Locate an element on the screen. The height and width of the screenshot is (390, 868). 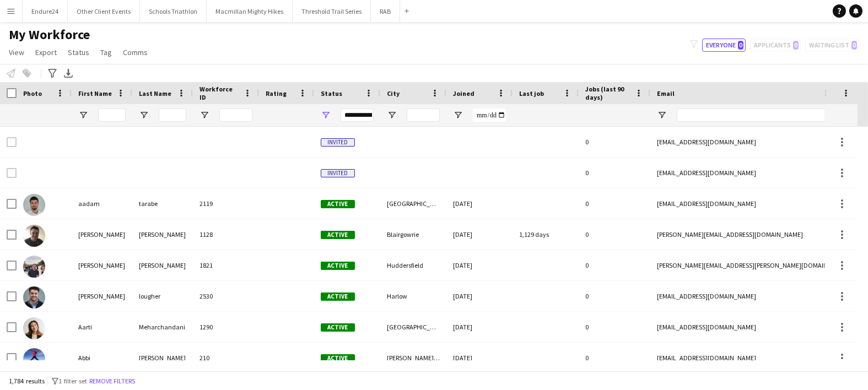
div: 2530 is located at coordinates (226, 296).